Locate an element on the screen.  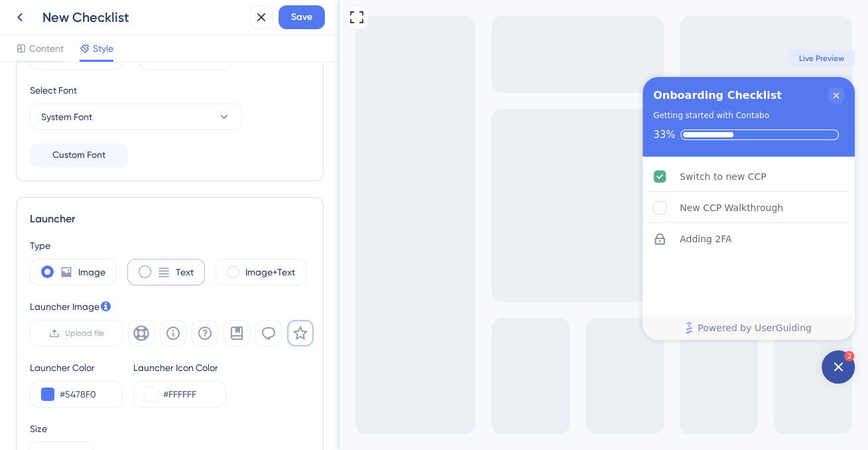
div: New Checklist is located at coordinates (143, 18).